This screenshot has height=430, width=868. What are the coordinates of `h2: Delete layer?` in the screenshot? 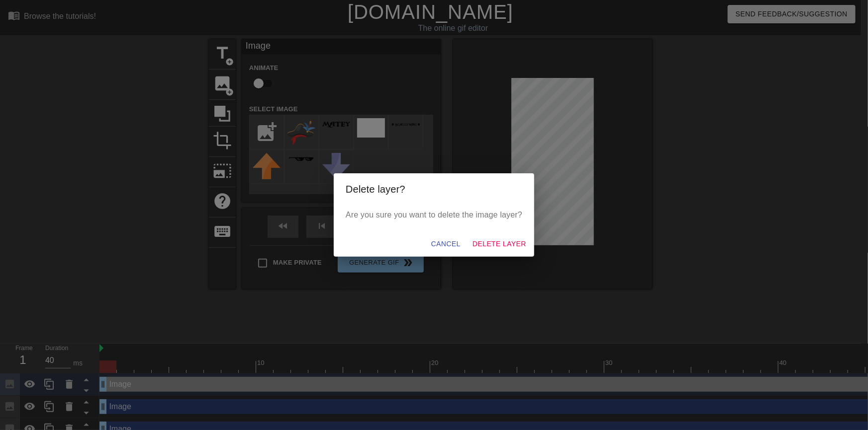 It's located at (434, 189).